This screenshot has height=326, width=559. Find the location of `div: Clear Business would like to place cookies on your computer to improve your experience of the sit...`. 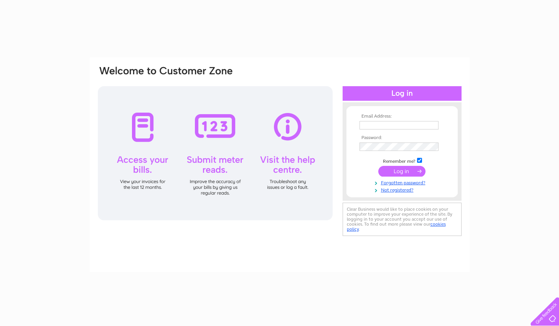

div: Clear Business would like to place cookies on your computer to improve your experience of the sit... is located at coordinates (402, 219).